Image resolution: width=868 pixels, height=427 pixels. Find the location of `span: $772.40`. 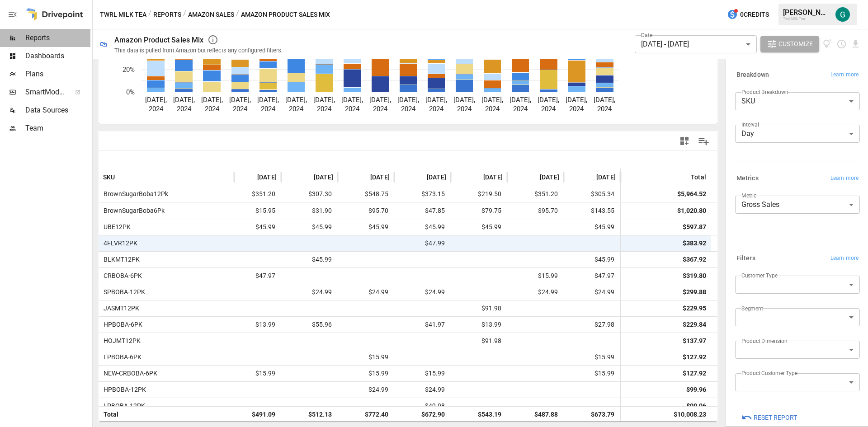

span: $772.40 is located at coordinates (376, 415).